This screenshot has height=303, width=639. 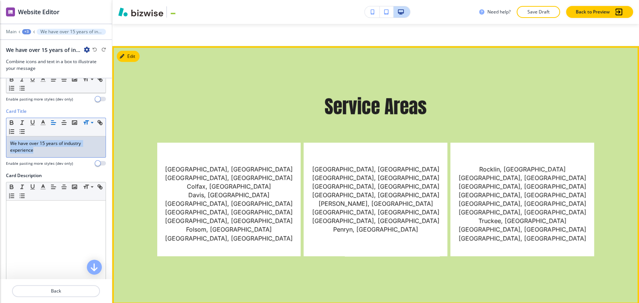 I want to click on button: We have over 15 years of industry experience, so click(x=71, y=32).